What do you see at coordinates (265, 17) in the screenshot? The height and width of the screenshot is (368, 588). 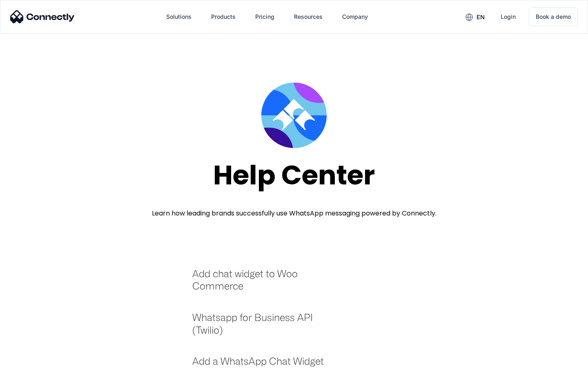 I see `a: Pricing` at bounding box center [265, 17].